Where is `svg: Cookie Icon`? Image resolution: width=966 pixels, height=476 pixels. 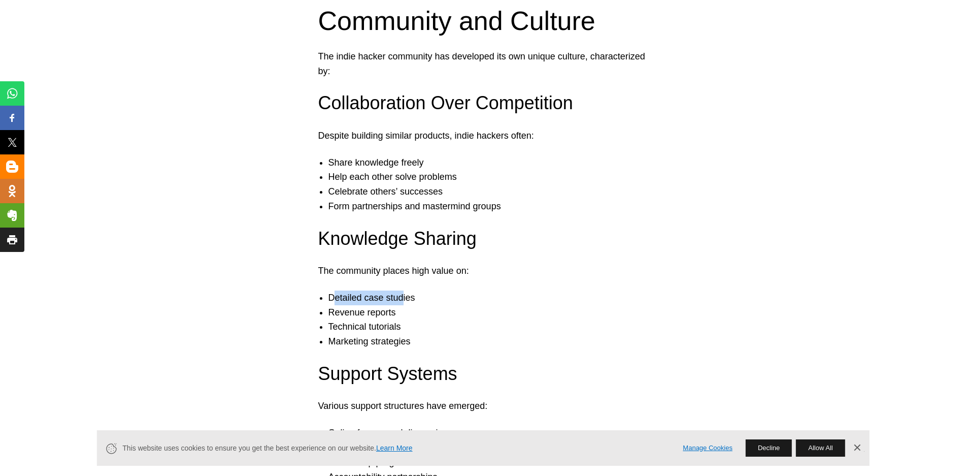
svg: Cookie Icon is located at coordinates (111, 448).